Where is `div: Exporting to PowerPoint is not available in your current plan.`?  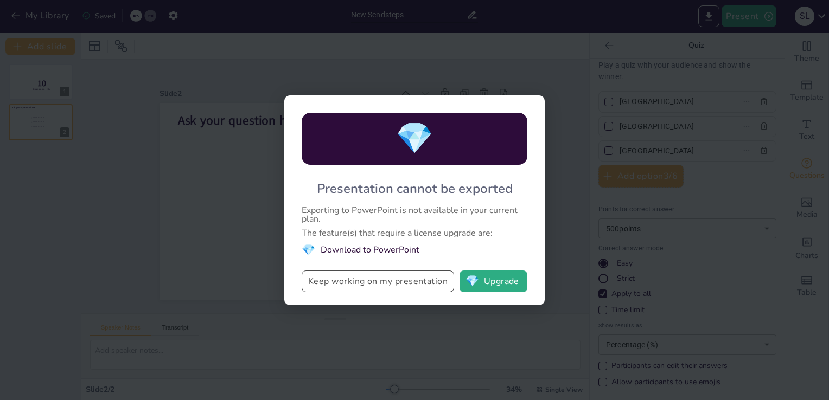 div: Exporting to PowerPoint is not available in your current plan. is located at coordinates (415, 215).